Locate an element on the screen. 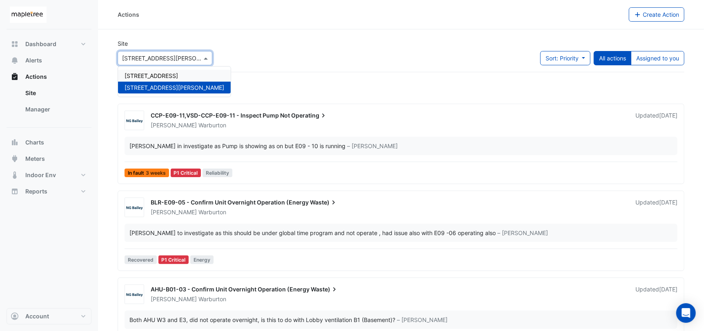 The height and width of the screenshot is (331, 704). span: Account is located at coordinates (37, 317).